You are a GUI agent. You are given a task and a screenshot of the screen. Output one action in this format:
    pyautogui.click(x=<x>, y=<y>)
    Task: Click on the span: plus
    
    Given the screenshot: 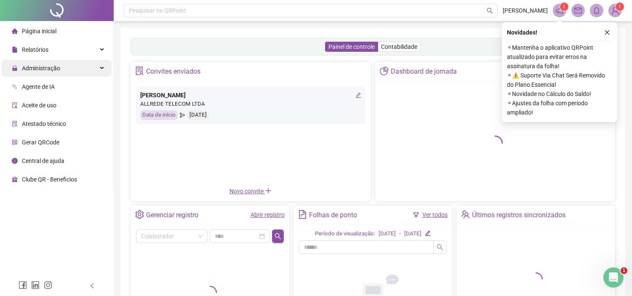 What is the action you would take?
    pyautogui.click(x=268, y=191)
    